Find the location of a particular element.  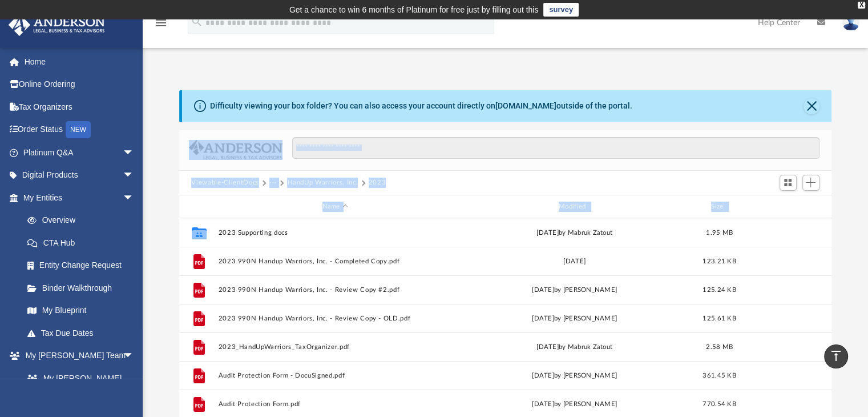

div: Get a chance to win 6 months of Platinum for free just by filling out this is located at coordinates (413, 10).